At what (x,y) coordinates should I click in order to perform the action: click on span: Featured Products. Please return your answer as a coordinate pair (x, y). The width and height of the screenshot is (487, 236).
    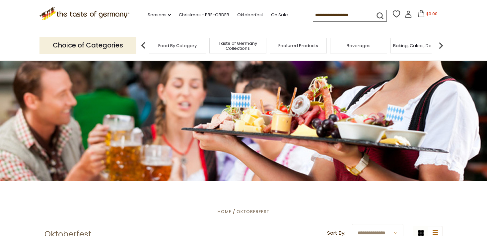
    Looking at the image, I should click on (298, 45).